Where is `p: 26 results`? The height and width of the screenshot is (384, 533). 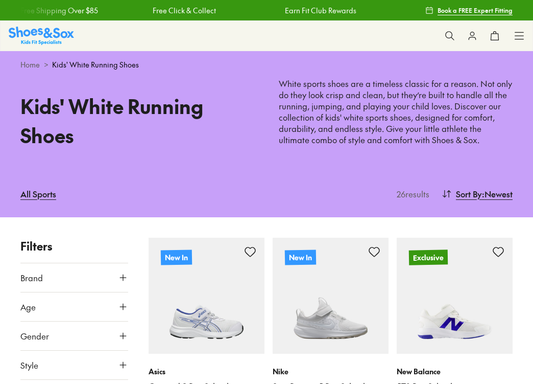 p: 26 results is located at coordinates (411, 194).